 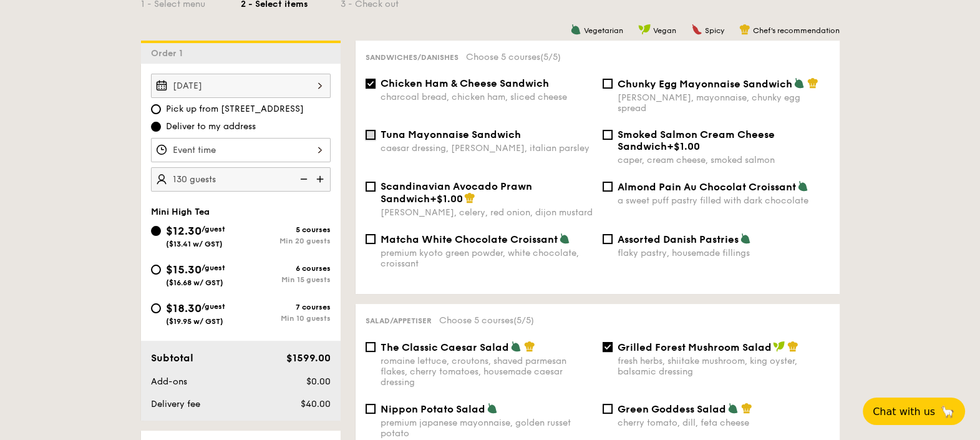 I want to click on span: Tuna Mayonnaise Sandwich, so click(x=450, y=134).